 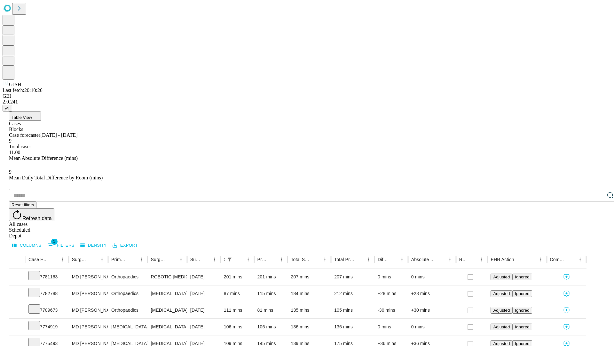 What do you see at coordinates (383, 259) in the screenshot?
I see `div: Difference` at bounding box center [383, 259].